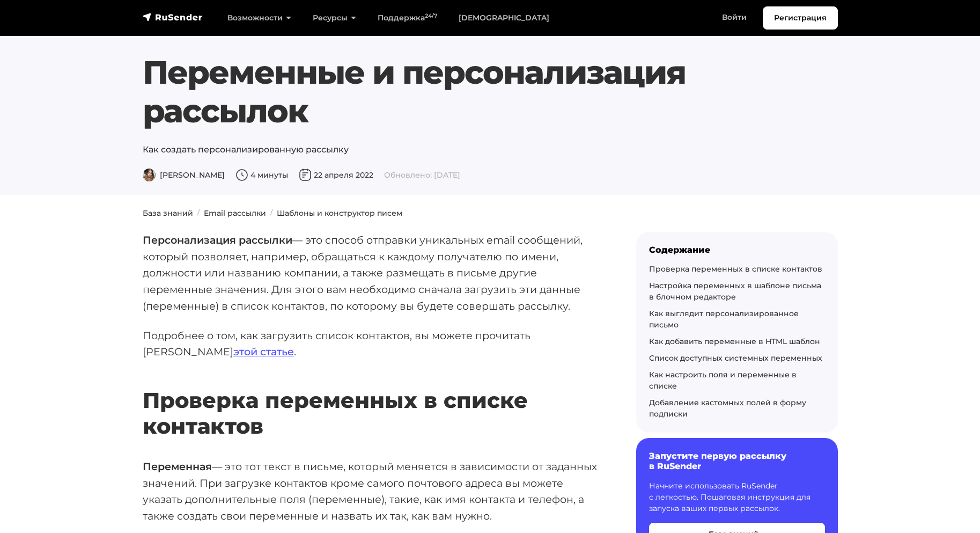  I want to click on p: — это тот текст в письме, который меняется в зависимости от заданных значений. При загрузке конта..., so click(372, 491).